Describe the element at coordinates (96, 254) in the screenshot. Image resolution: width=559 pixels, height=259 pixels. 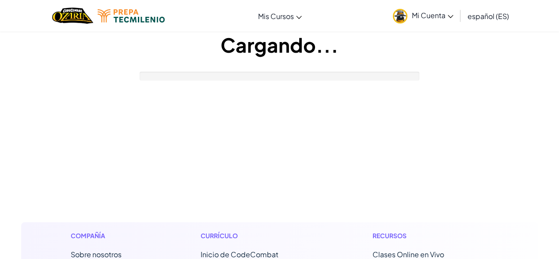
I see `a: Sobre nosotros` at that location.